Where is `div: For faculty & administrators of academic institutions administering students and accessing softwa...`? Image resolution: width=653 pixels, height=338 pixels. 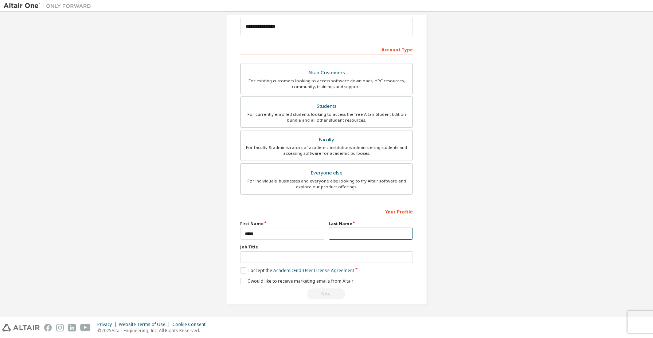
div: For faculty & administrators of academic institutions administering students and accessing softwa... is located at coordinates (326, 150).